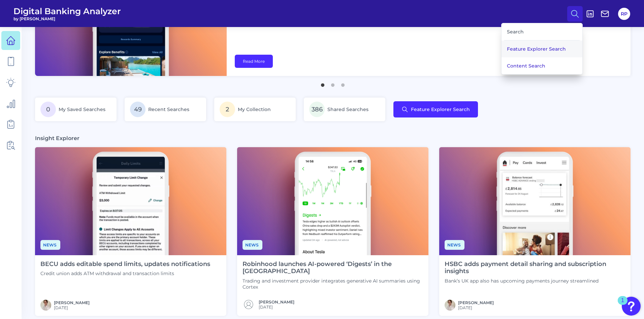 Image resolution: width=644 pixels, height=319 pixels. I want to click on button: 2, so click(333, 83).